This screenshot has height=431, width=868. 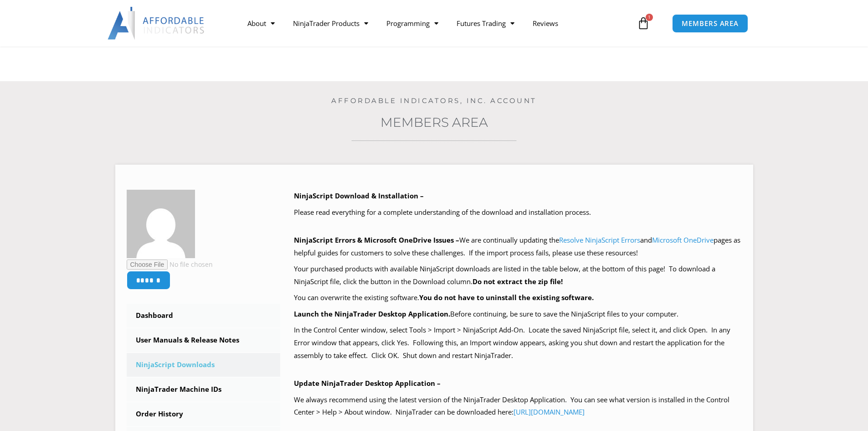 What do you see at coordinates (650, 18) in the screenshot?
I see `span: 1` at bounding box center [650, 18].